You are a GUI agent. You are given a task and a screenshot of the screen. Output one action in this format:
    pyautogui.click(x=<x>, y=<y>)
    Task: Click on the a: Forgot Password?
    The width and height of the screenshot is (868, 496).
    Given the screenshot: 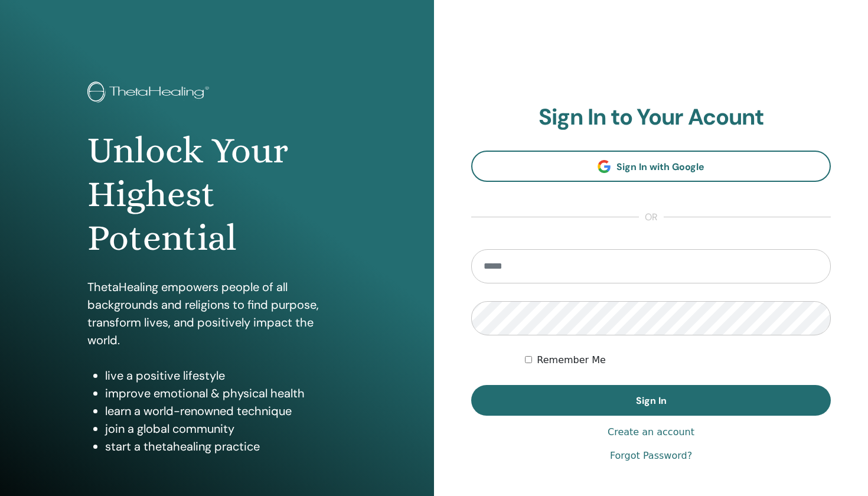 What is the action you would take?
    pyautogui.click(x=651, y=456)
    